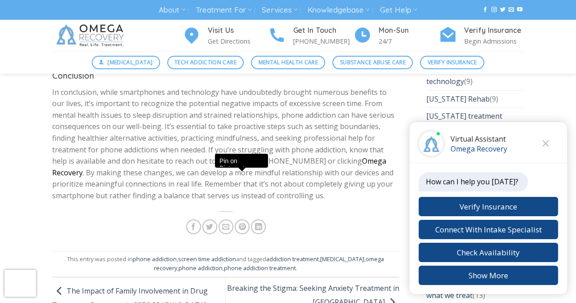 The image size is (576, 303). What do you see at coordinates (452, 62) in the screenshot?
I see `a: Verify Insurance` at bounding box center [452, 62].